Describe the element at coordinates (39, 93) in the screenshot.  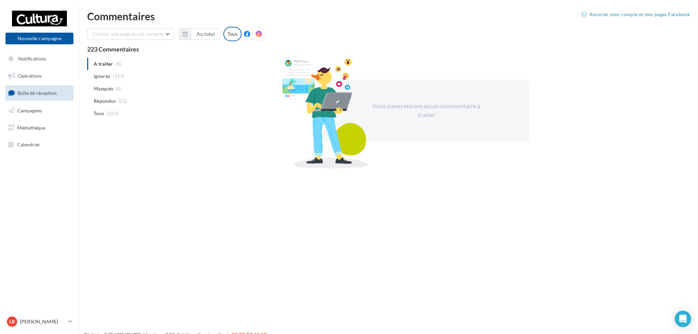
I see `a: Boîte de réception` at that location.